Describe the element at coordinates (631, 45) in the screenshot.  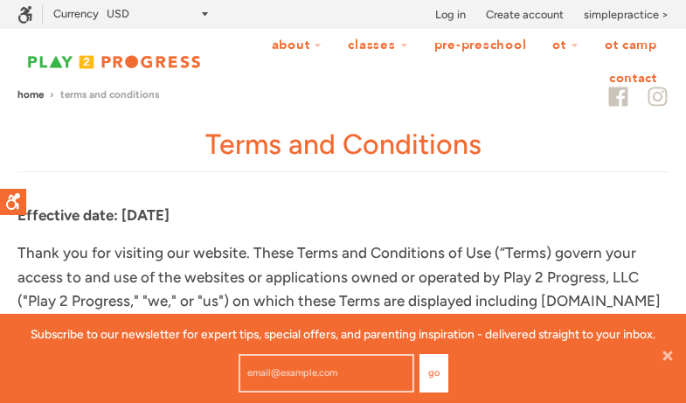
I see `a: OT Camp` at that location.